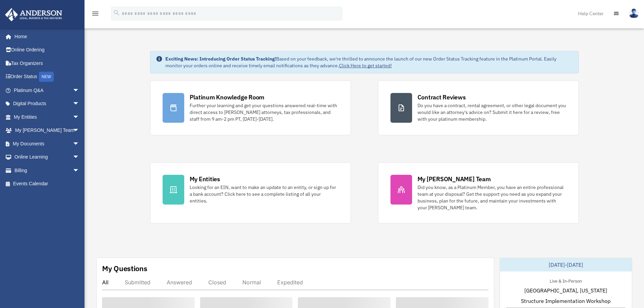  I want to click on div: My Questions, so click(125, 269).